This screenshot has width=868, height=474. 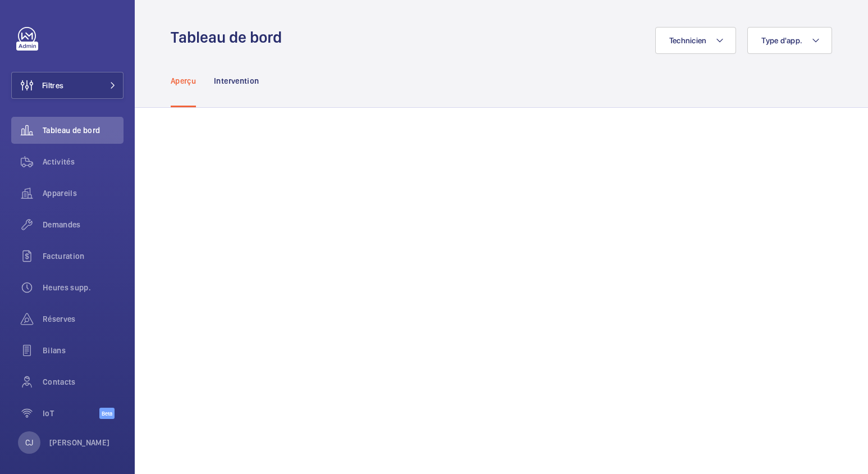 What do you see at coordinates (107, 413) in the screenshot?
I see `span: Beta` at bounding box center [107, 413].